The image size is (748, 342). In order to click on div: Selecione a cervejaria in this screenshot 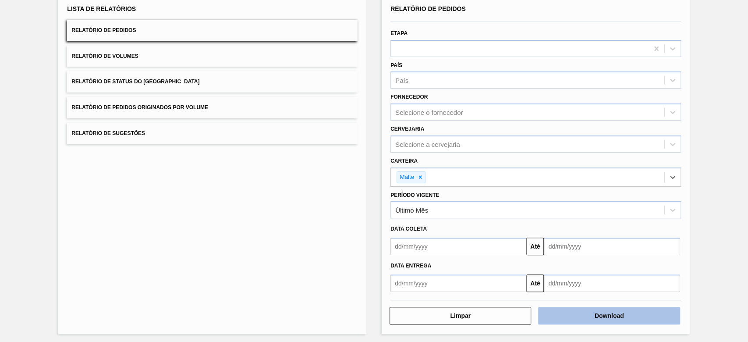, I will do `click(428, 144)`.